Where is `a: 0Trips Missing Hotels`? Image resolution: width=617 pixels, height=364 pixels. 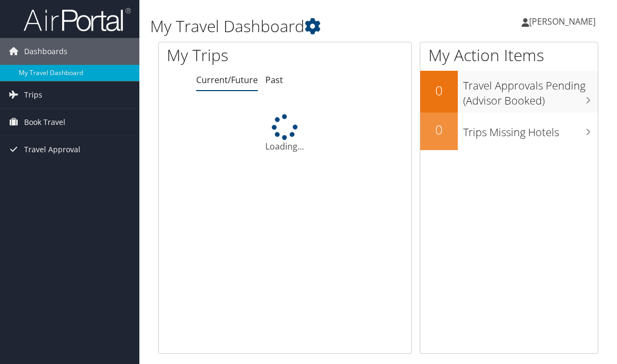
a: 0Trips Missing Hotels is located at coordinates (509, 131).